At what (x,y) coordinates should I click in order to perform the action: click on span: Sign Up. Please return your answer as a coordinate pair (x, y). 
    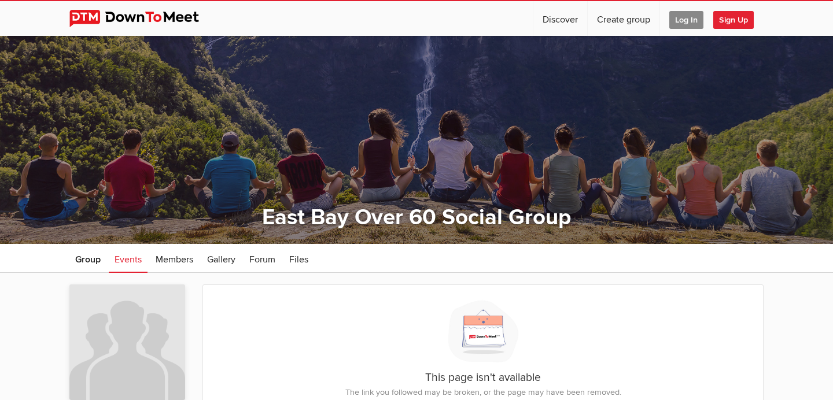
    Looking at the image, I should click on (734, 20).